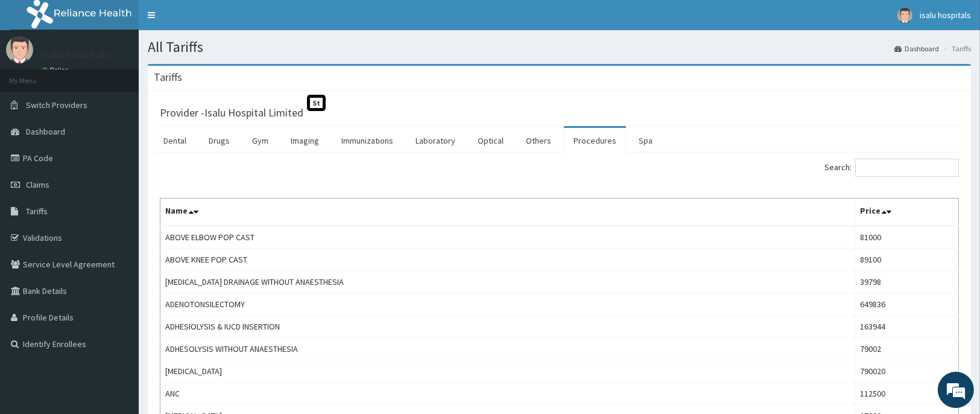  I want to click on a: Procedures, so click(595, 141).